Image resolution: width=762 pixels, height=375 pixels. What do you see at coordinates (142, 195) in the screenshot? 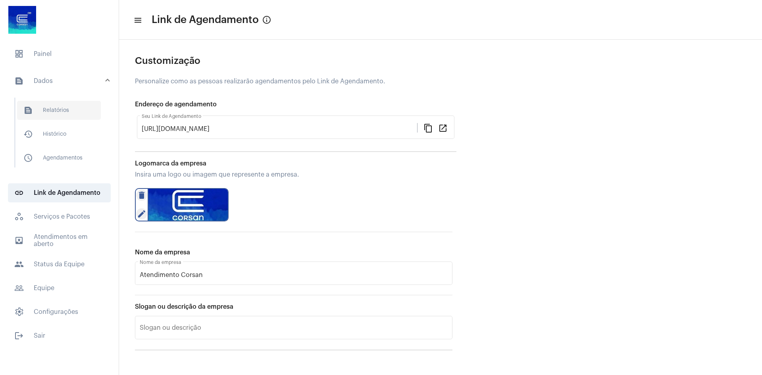
I see `mat-icon: delete` at bounding box center [142, 195].